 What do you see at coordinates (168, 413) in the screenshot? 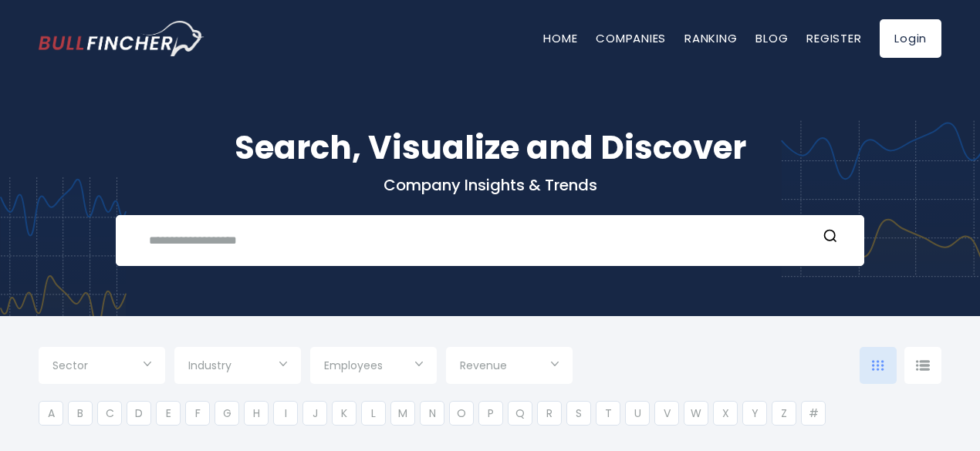
I see `li: E` at bounding box center [168, 413].